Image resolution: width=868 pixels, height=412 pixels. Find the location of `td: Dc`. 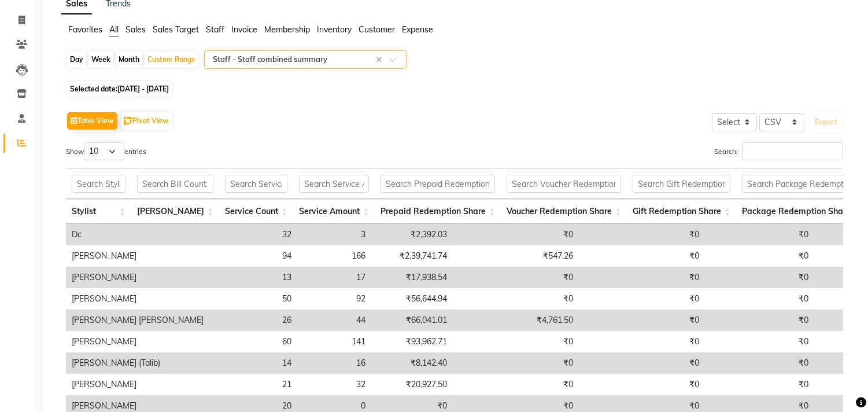

td: Dc is located at coordinates (137, 234).